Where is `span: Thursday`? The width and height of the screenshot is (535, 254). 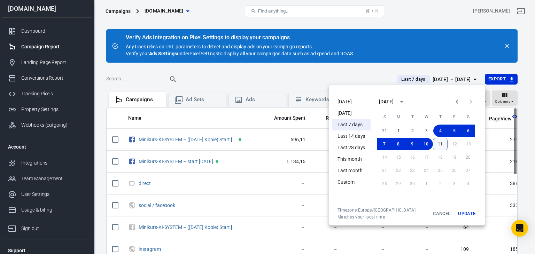 span: Thursday is located at coordinates (441, 117).